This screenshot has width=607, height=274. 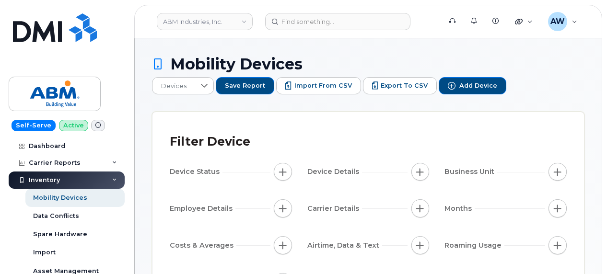 What do you see at coordinates (473, 86) in the screenshot?
I see `a: Add Device` at bounding box center [473, 86].